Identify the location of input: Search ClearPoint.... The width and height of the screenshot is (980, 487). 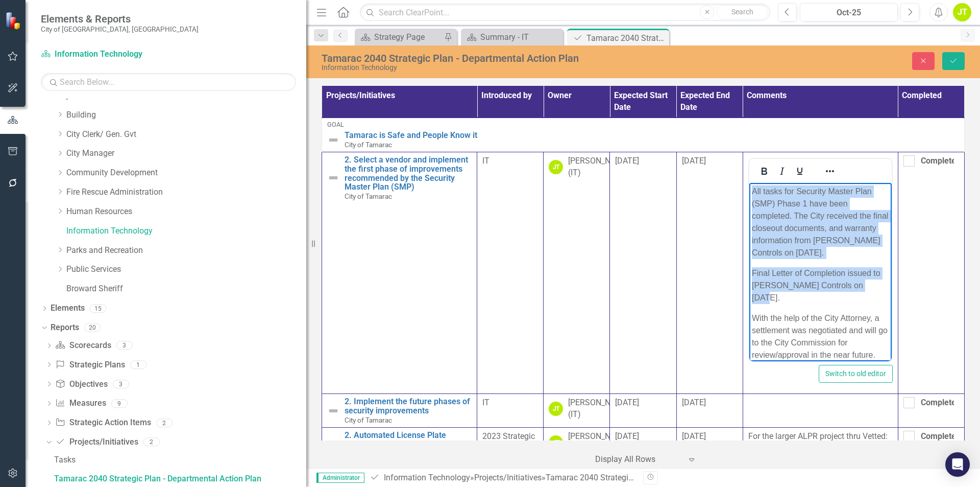
(565, 13).